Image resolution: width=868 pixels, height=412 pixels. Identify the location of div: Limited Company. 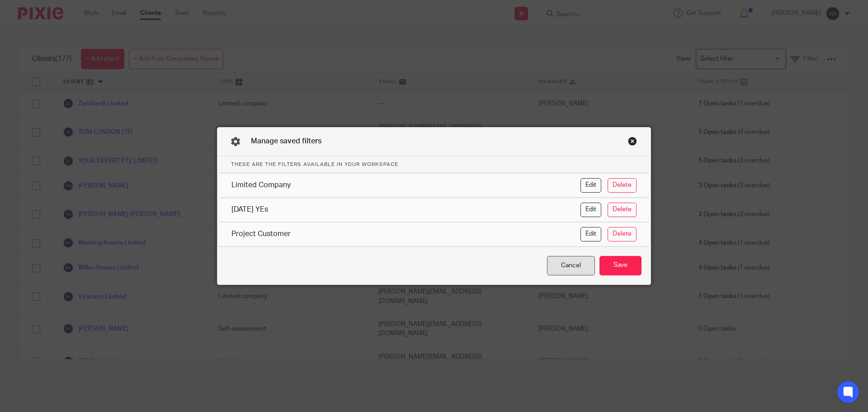
(406, 185).